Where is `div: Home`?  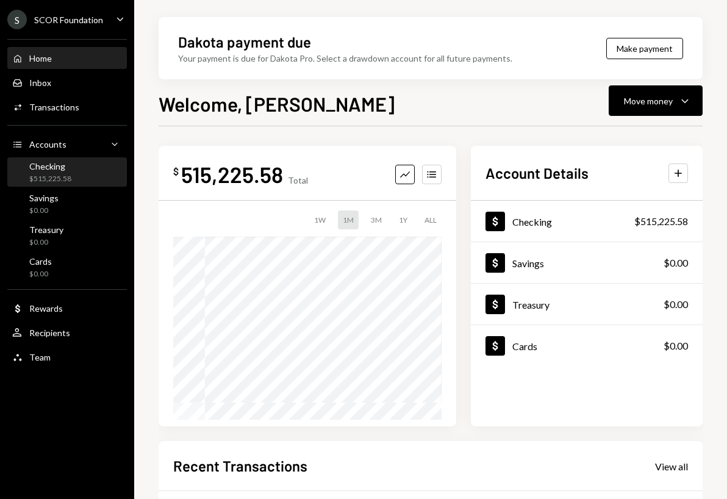
div: Home is located at coordinates (40, 58).